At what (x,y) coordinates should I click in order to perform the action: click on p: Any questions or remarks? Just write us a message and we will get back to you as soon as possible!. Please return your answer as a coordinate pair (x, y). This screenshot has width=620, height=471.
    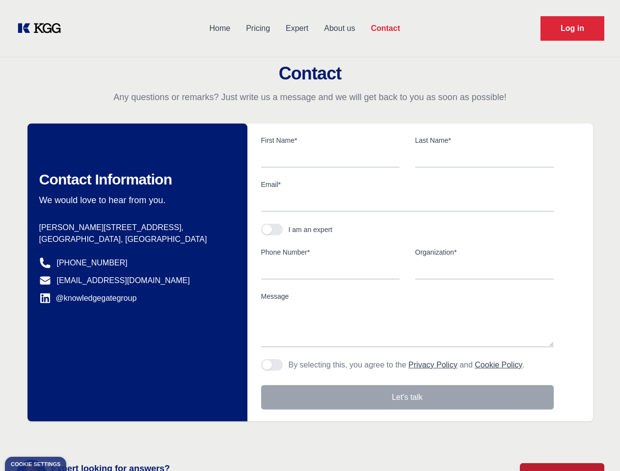
    Looking at the image, I should click on (310, 97).